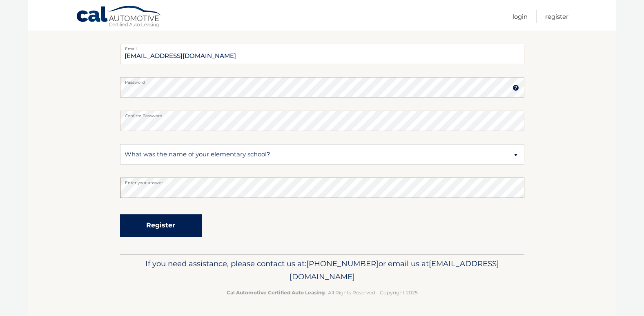 This screenshot has height=316, width=644. I want to click on label: Email, so click(322, 47).